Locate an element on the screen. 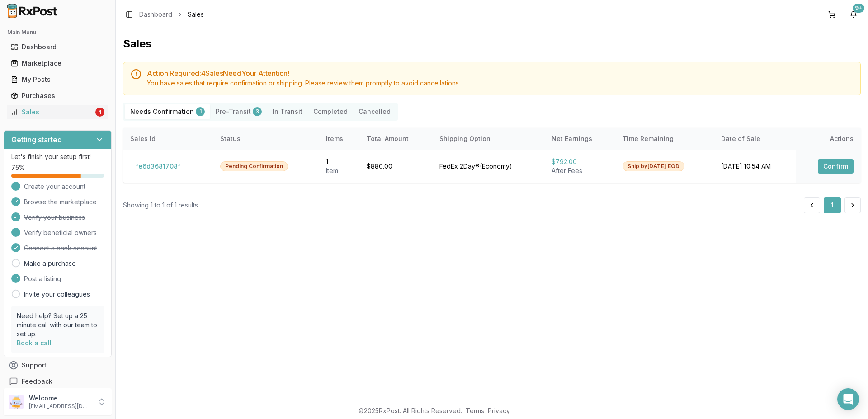 Image resolution: width=868 pixels, height=419 pixels. div: After Fees is located at coordinates (580, 171).